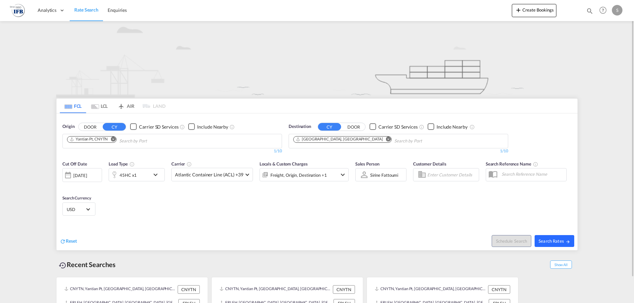 Image resolution: width=634 pixels, height=303 pixels. What do you see at coordinates (63, 266) in the screenshot?
I see `md-icon: icon-backup-restore` at bounding box center [63, 266].